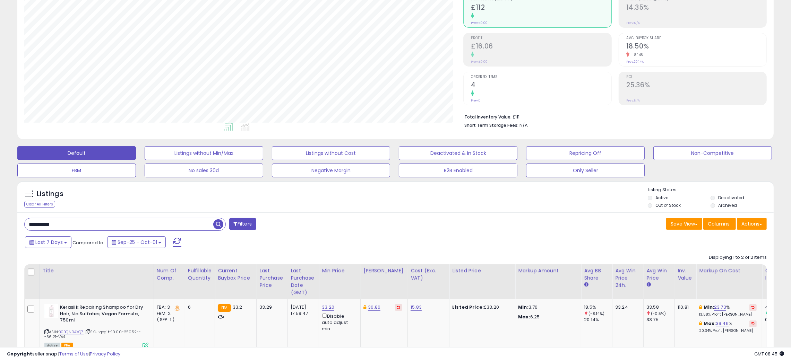  Describe the element at coordinates (662, 198) in the screenshot. I see `label: Active` at that location.